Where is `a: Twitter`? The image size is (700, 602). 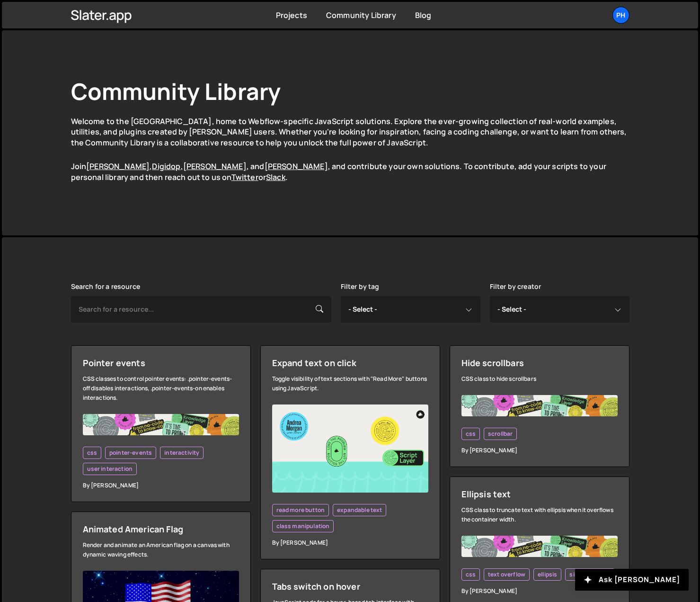 a: Twitter is located at coordinates (245, 177).